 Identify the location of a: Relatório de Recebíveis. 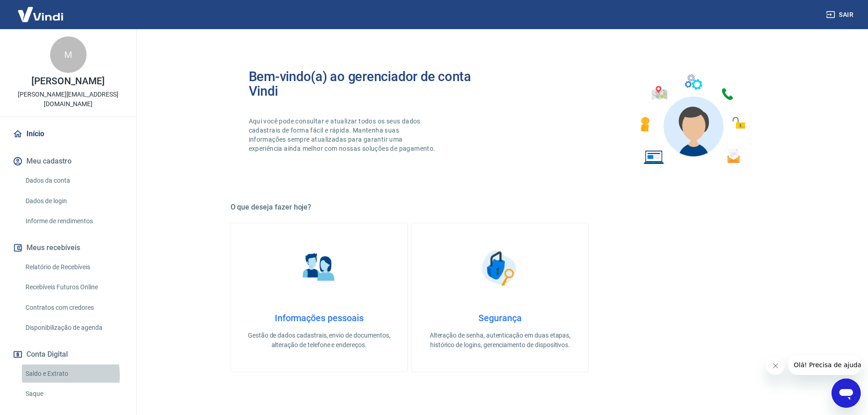
(73, 267).